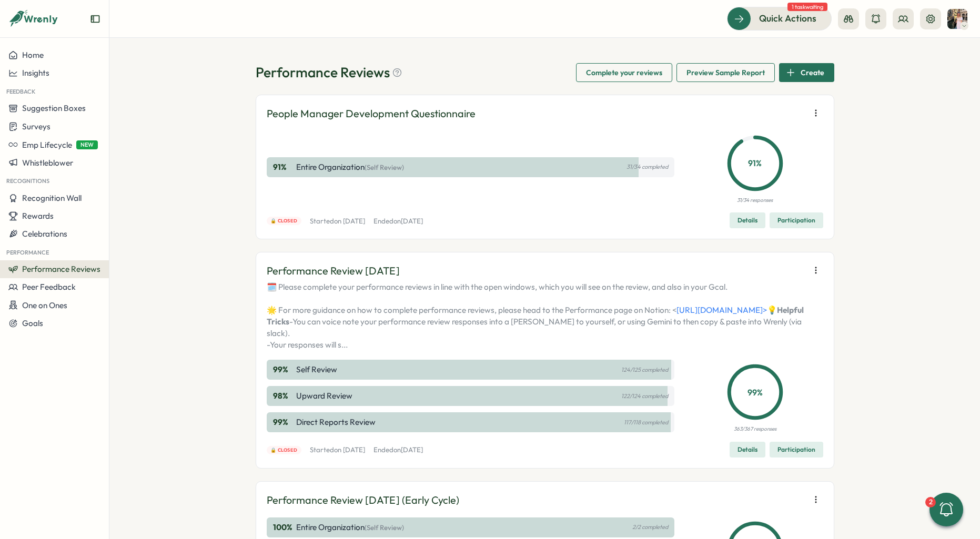 The image size is (980, 539). Describe the element at coordinates (647, 167) in the screenshot. I see `p: 31/34 completed` at that location.